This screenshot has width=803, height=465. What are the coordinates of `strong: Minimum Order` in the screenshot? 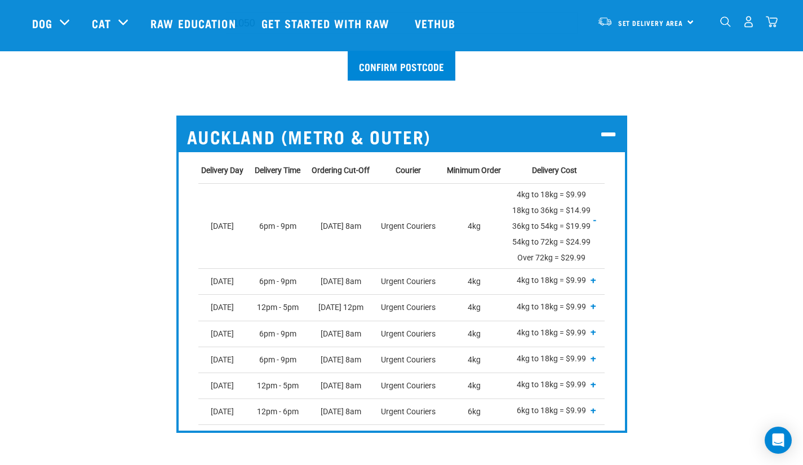 It's located at (474, 170).